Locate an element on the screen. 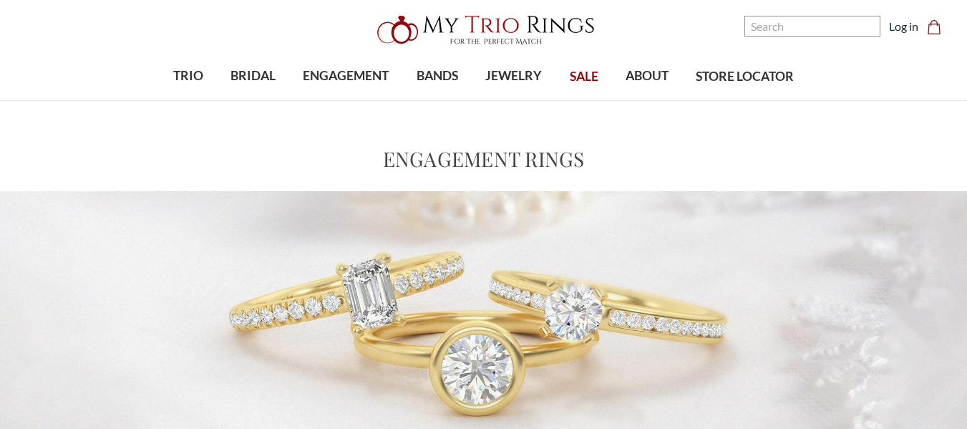 The height and width of the screenshot is (429, 967). a: Cart with 0 items is located at coordinates (939, 26).